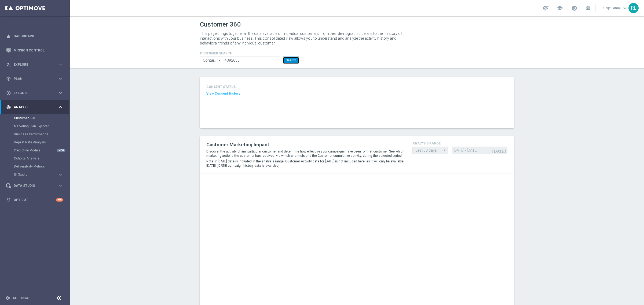 The height and width of the screenshot is (305, 644). What do you see at coordinates (34, 36) in the screenshot?
I see `div: Dashboard` at bounding box center [34, 36].